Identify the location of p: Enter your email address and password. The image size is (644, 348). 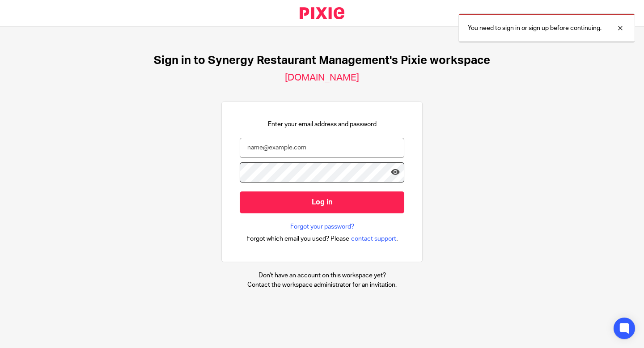
(322, 124).